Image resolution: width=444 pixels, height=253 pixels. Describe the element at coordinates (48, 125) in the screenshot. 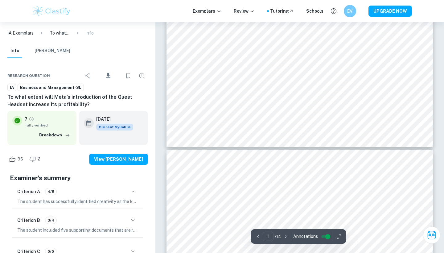

I see `span: Fully verified` at that location.